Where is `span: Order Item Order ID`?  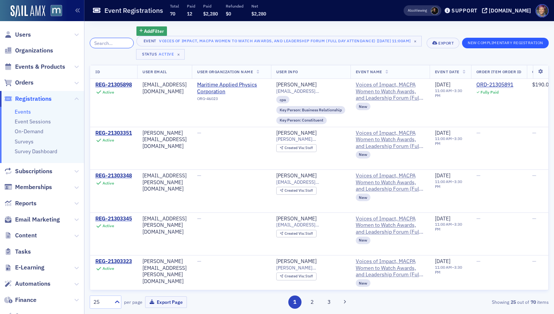 span: Order Item Order ID is located at coordinates (499, 72).